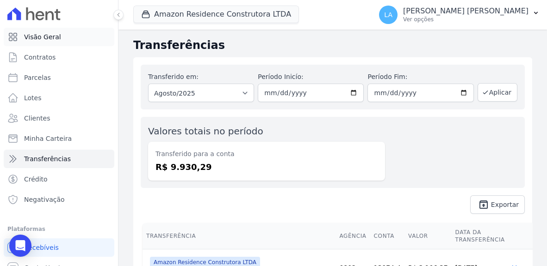  Describe the element at coordinates (37, 78) in the screenshot. I see `span: Parcelas` at that location.